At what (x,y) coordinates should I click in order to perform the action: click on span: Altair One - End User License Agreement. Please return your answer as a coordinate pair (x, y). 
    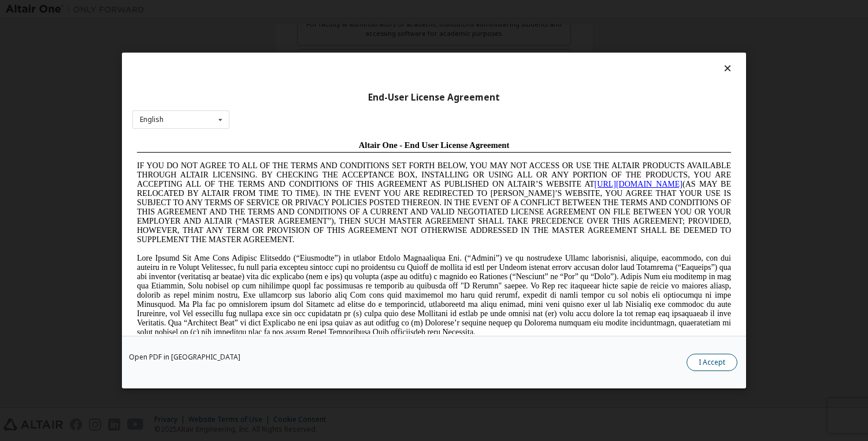
    Looking at the image, I should click on (302, 9).